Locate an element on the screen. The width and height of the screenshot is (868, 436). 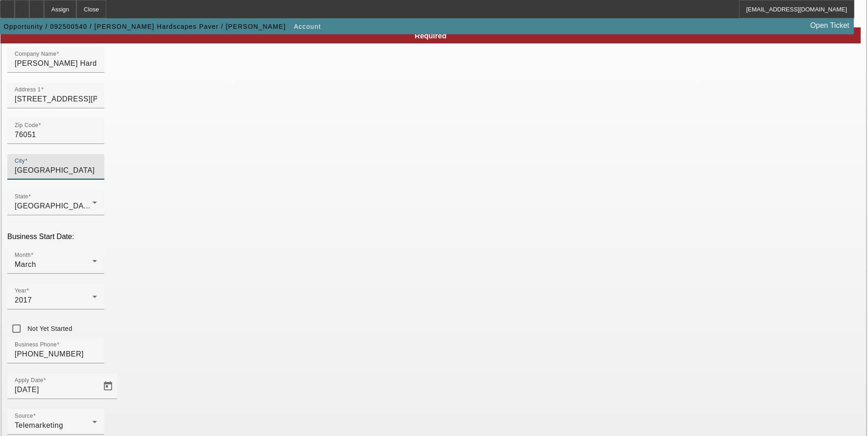
mat-label: Source is located at coordinates (24, 416).